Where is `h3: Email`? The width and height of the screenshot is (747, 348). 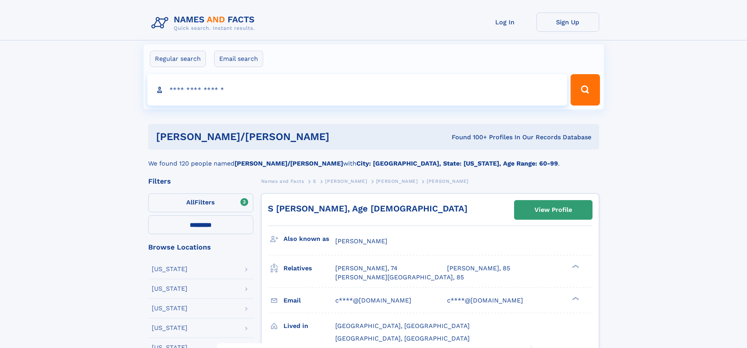
h3: Email is located at coordinates (309, 300).